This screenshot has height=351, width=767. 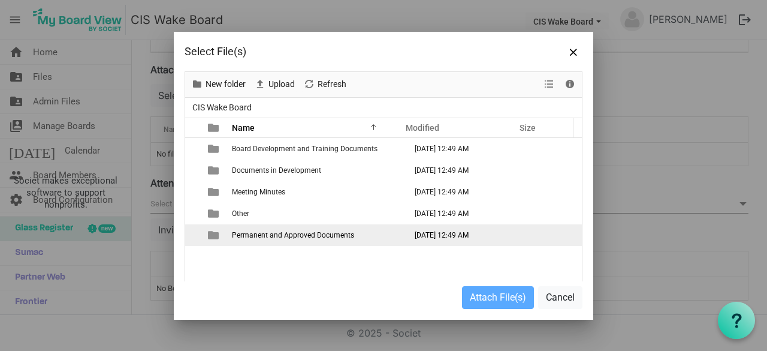 What do you see at coordinates (243, 128) in the screenshot?
I see `span: Name` at bounding box center [243, 128].